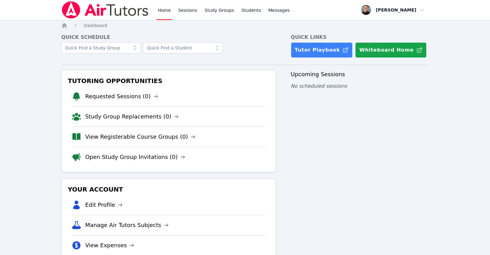 This screenshot has height=255, width=490. What do you see at coordinates (135, 157) in the screenshot?
I see `a: Open Study Group Invitations (0)` at bounding box center [135, 157].